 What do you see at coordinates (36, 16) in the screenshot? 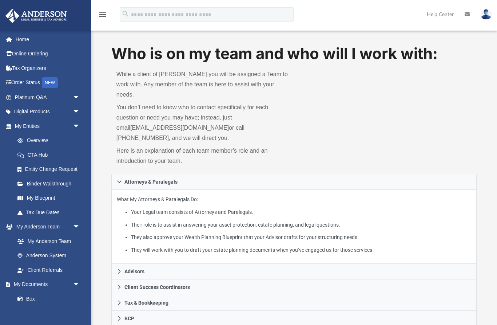
I see `img: Anderson Advisors Platinum Portal` at bounding box center [36, 16].